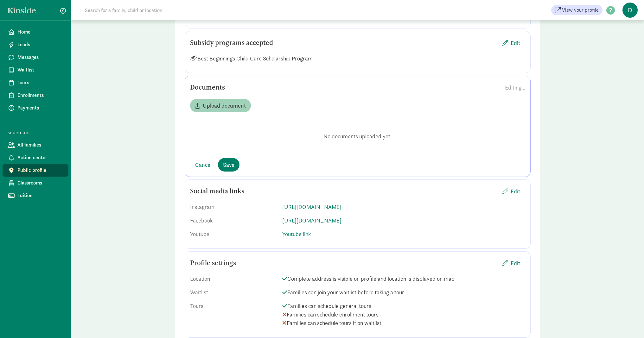 The image size is (644, 338). I want to click on button: Save, so click(229, 164).